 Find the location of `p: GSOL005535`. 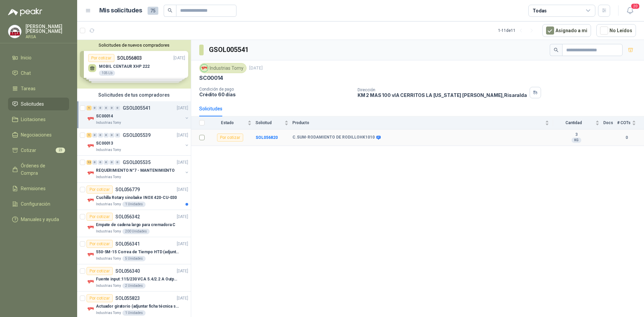

p: GSOL005535 is located at coordinates (137, 163).